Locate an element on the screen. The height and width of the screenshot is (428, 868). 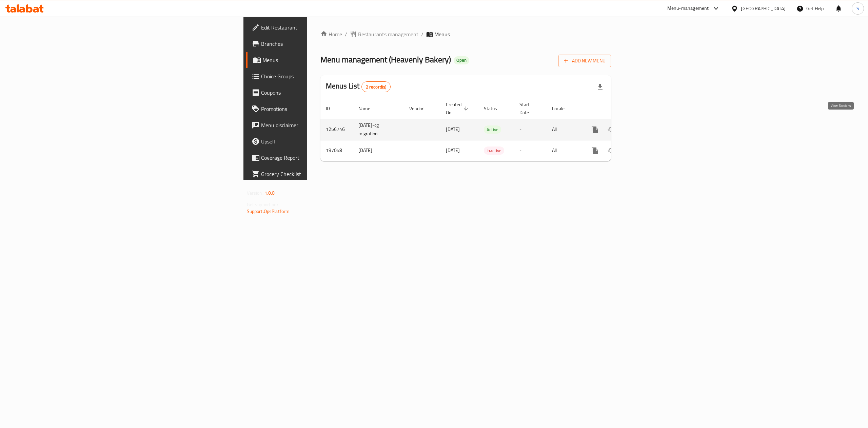
table: enhanced table is located at coordinates (489, 130).